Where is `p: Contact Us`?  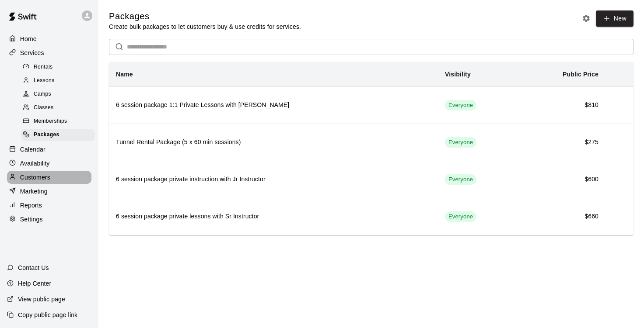 p: Contact Us is located at coordinates (33, 268).